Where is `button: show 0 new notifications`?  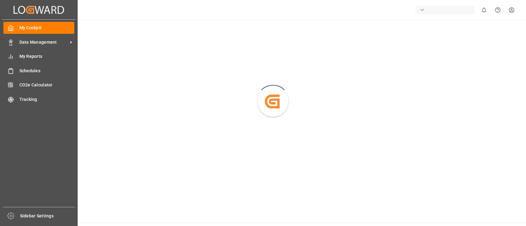
button: show 0 new notifications is located at coordinates (484, 10).